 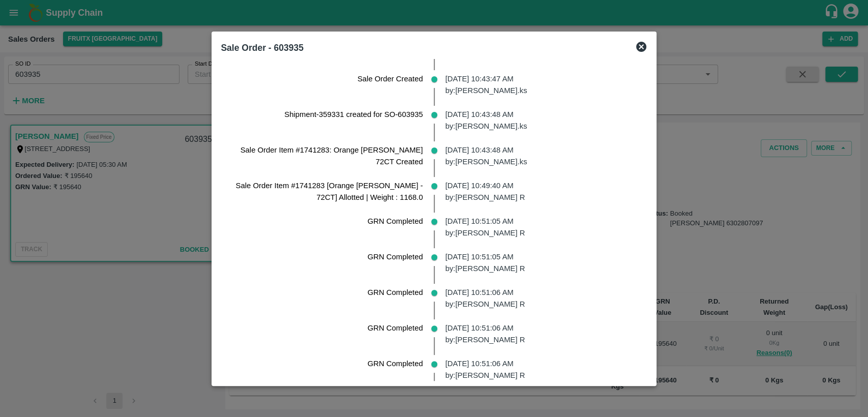 I want to click on p: Sale Order Created, so click(x=325, y=79).